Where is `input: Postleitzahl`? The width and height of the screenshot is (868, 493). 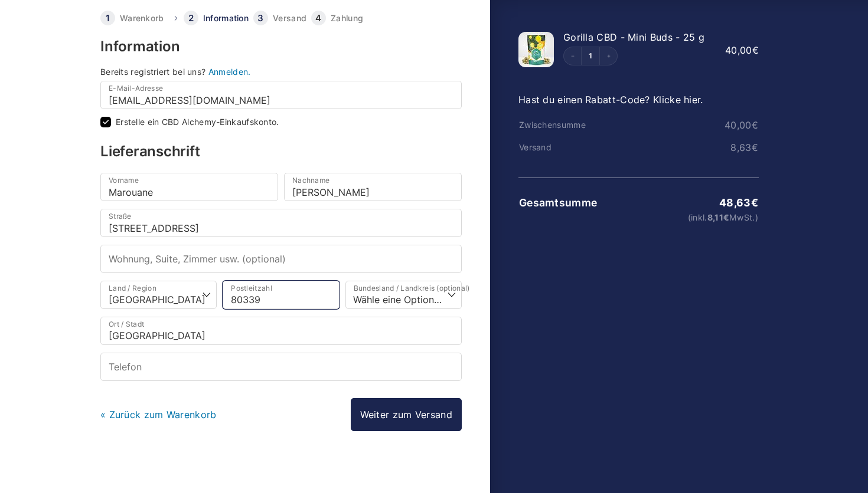
input: Postleitzahl is located at coordinates (280, 295).